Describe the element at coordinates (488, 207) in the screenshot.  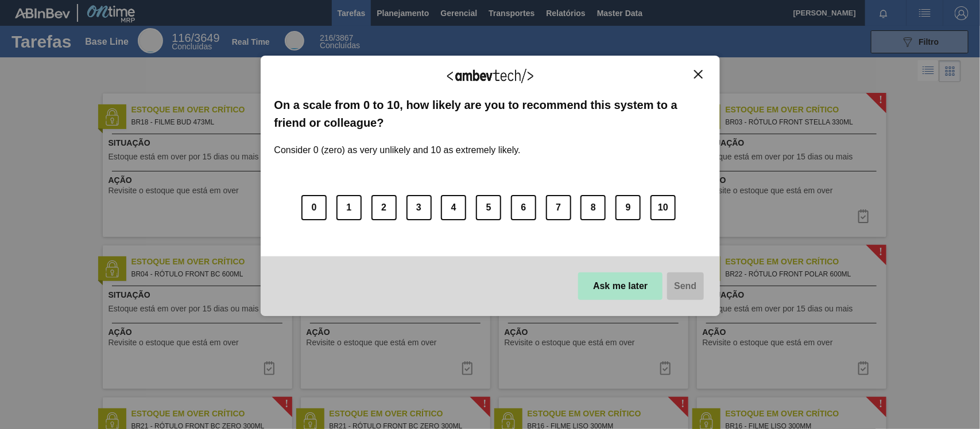
I see `button: 5` at that location.